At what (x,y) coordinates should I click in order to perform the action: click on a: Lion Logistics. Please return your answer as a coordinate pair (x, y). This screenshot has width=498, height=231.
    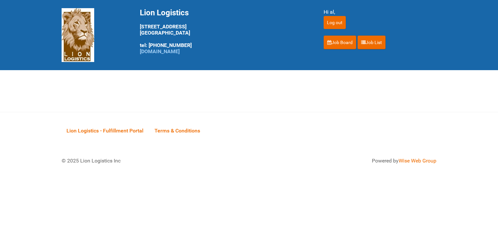
    Looking at the image, I should click on (78, 35).